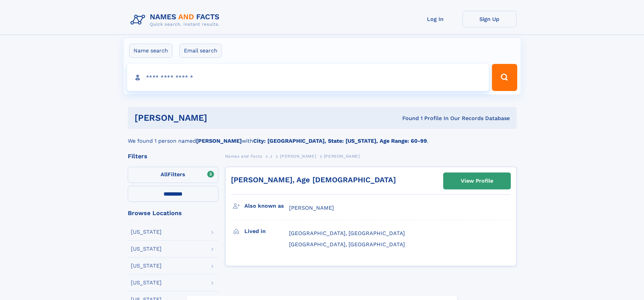  I want to click on a: Log In, so click(435, 19).